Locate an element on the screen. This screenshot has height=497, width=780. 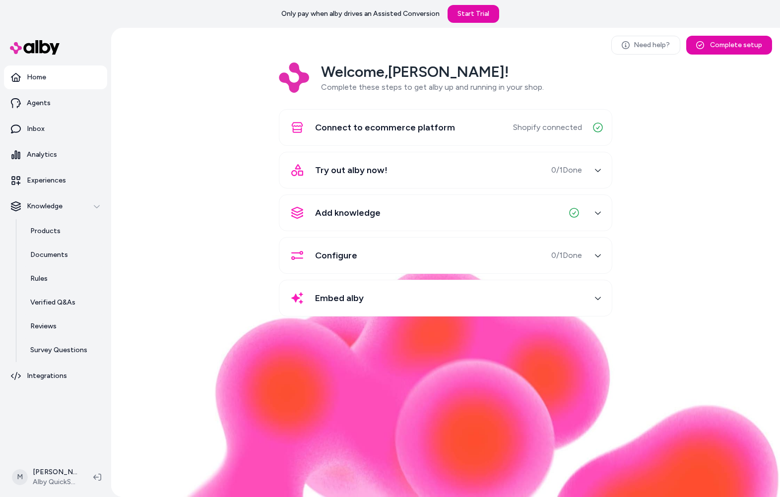
button: Knowledge is located at coordinates (56, 206).